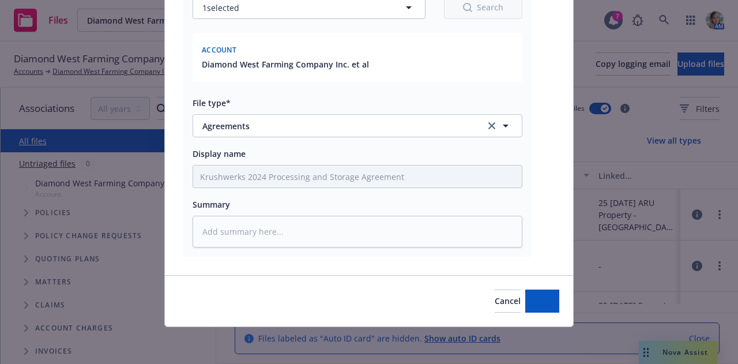 This screenshot has width=738, height=364. I want to click on span: 1 selected, so click(221, 7).